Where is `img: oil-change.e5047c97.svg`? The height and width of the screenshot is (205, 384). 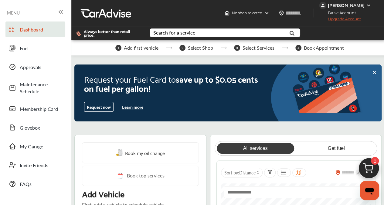 img: oil-change.e5047c97.svg is located at coordinates (120, 153).